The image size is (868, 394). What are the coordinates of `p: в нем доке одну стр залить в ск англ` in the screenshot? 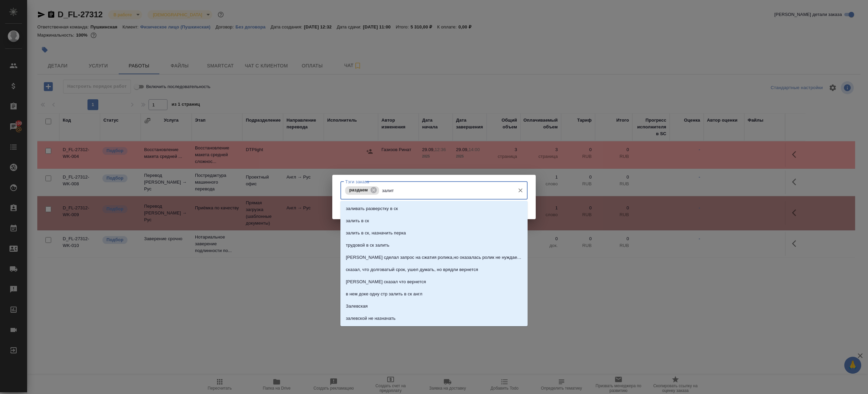 It's located at (384, 294).